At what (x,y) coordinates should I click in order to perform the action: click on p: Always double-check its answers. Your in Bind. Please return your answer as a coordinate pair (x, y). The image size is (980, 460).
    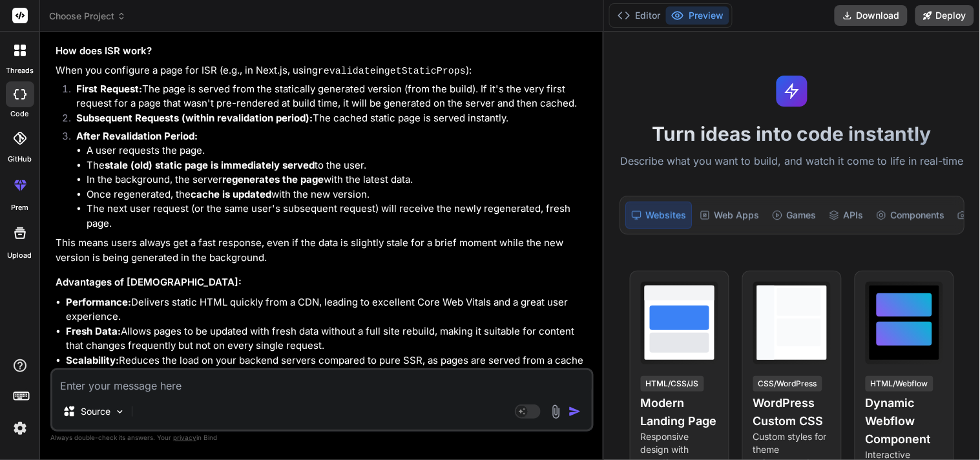
    Looking at the image, I should click on (322, 437).